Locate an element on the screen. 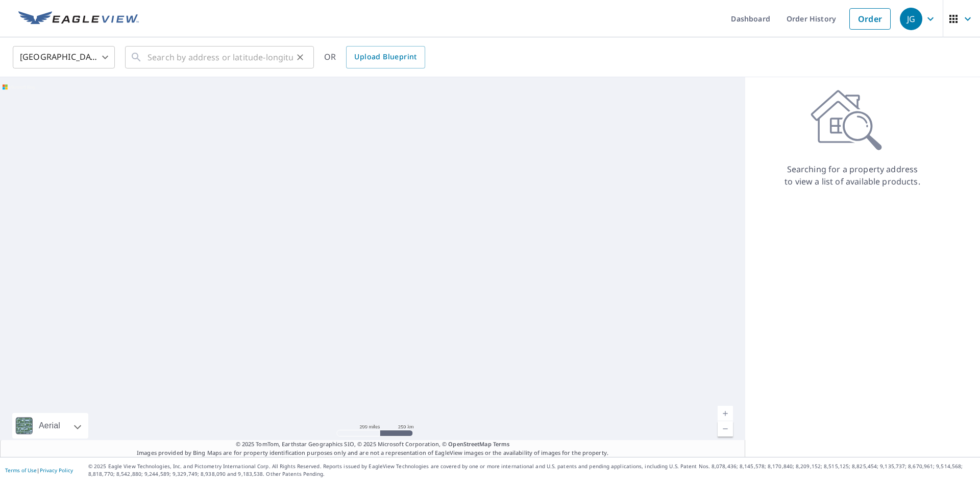  a: Current Level 5, Zoom Out is located at coordinates (725, 429).